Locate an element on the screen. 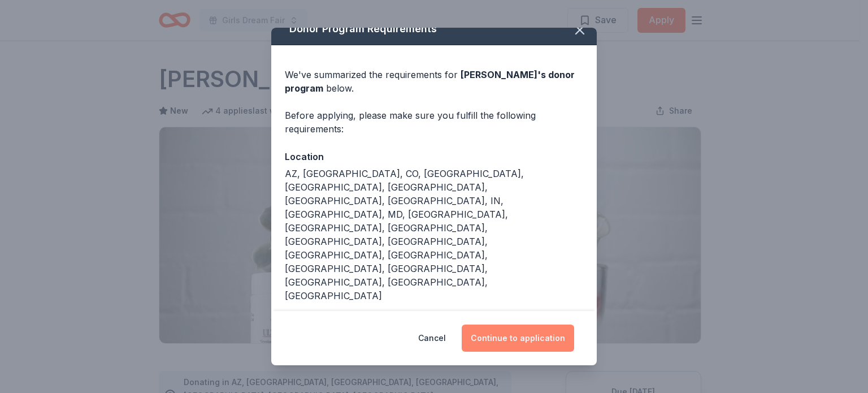  div: Donor Program Requirements is located at coordinates (434, 29).